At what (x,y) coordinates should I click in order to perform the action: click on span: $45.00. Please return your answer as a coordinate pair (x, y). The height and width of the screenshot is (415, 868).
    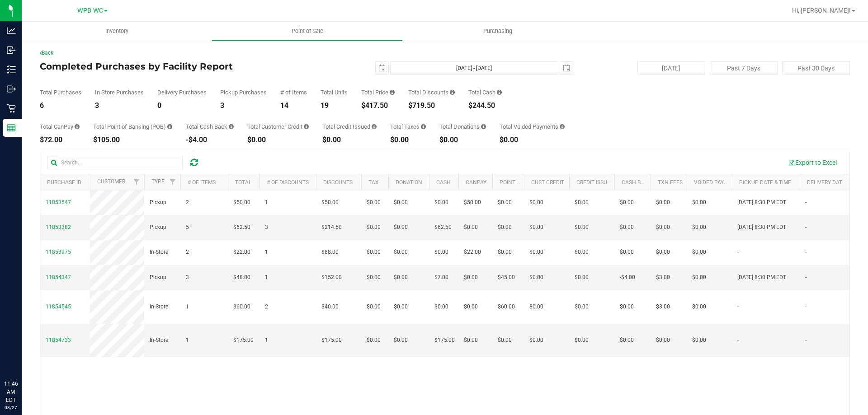
    Looking at the image, I should click on (506, 278).